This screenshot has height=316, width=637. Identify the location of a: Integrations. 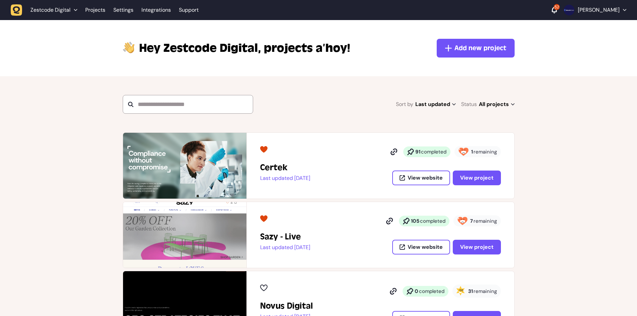
(156, 10).